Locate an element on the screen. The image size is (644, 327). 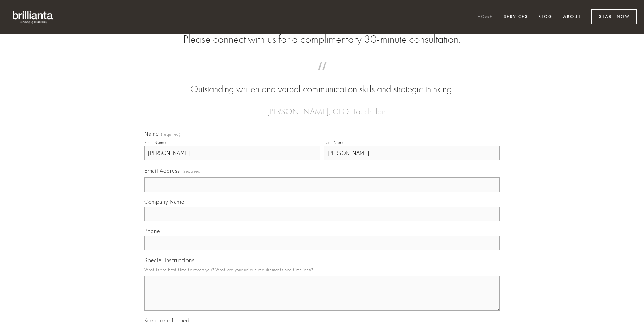
a: Blog is located at coordinates (546, 17).